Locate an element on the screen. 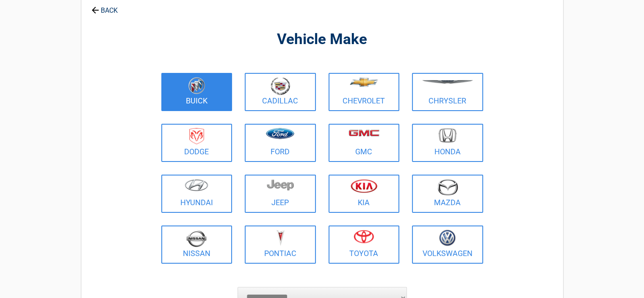  a: GMC is located at coordinates (364, 143).